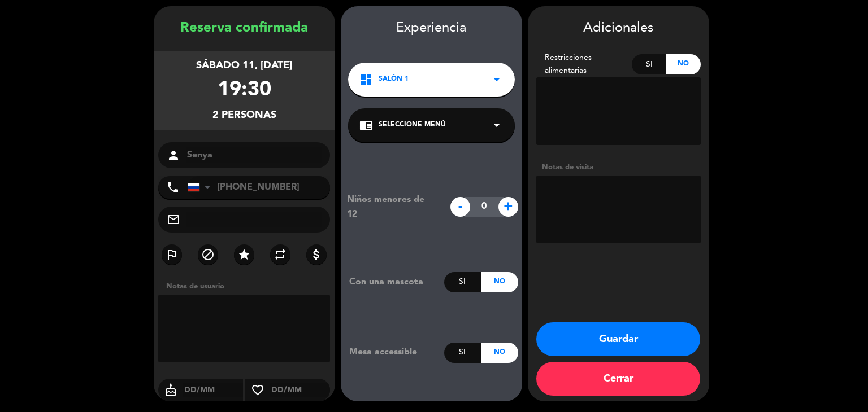 This screenshot has height=412, width=868. Describe the element at coordinates (412, 125) in the screenshot. I see `span: Seleccione Menú` at that location.